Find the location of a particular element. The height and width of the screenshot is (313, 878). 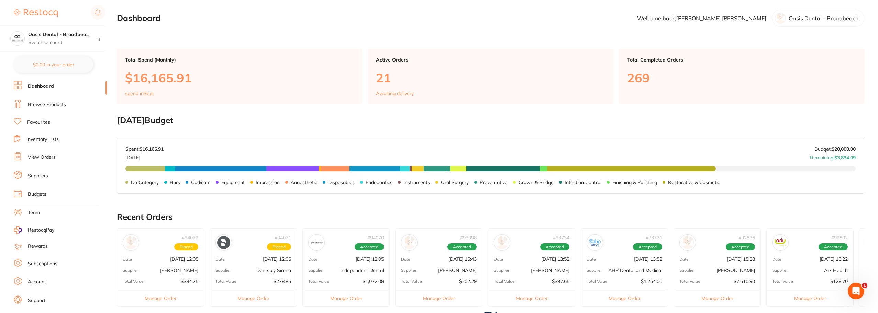

h4: Oasis Dental - Broadbeach is located at coordinates (63, 35).